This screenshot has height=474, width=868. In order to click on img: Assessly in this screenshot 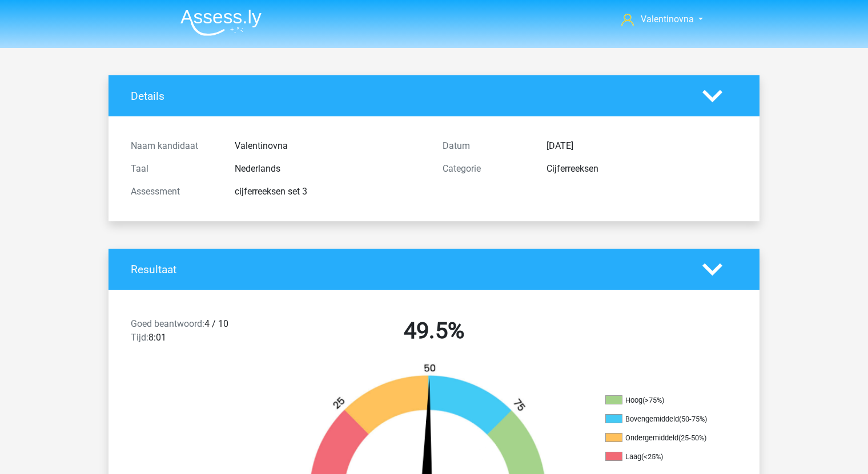, I will do `click(221, 22)`.